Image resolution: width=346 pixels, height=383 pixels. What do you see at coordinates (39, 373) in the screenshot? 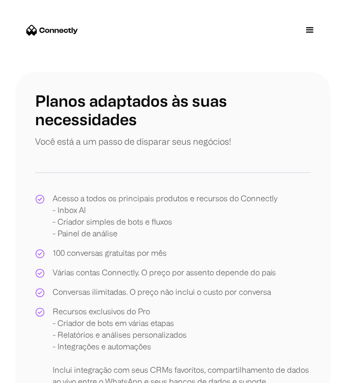
I see `ul: Language list` at bounding box center [39, 373].